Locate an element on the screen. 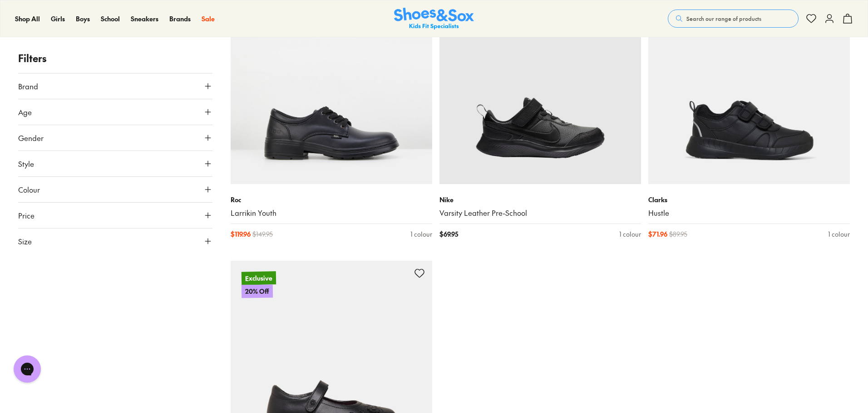 This screenshot has height=413, width=868. span: Sale is located at coordinates (208, 19).